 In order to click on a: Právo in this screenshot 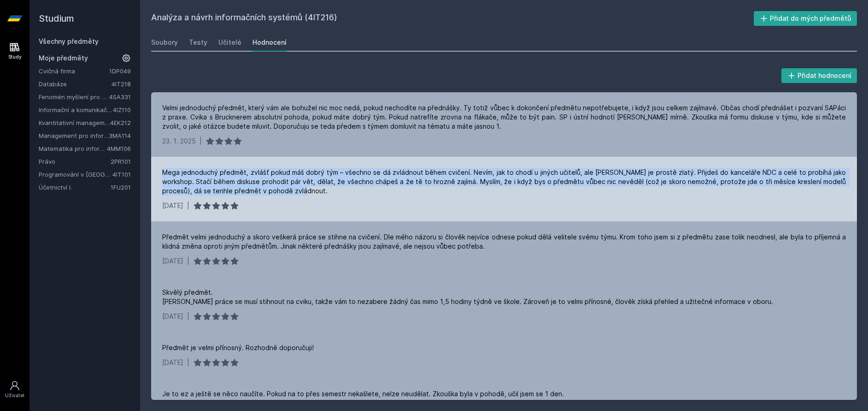, I will do `click(75, 161)`.